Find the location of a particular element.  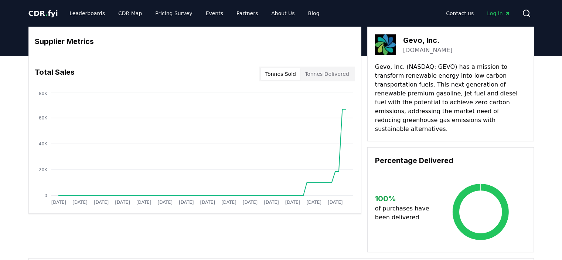

h3: Percentage Delivered is located at coordinates (450, 160).